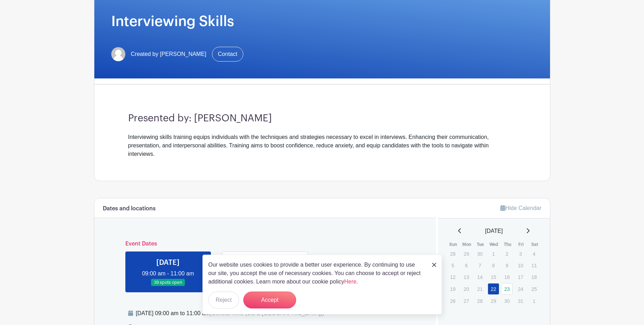 This screenshot has width=644, height=325. Describe the element at coordinates (521, 208) in the screenshot. I see `a: Hide Calendar` at that location.